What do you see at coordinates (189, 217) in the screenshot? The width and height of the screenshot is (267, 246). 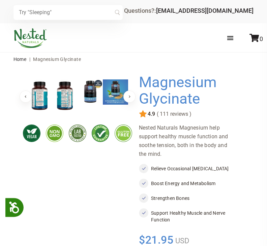 I see `li: Support Healthy Muscle and Nerve Function` at bounding box center [189, 217].